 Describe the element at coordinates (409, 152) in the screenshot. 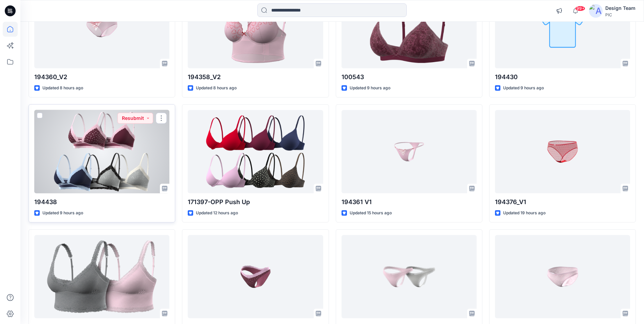

I see `a: 194361 V1` at that location.